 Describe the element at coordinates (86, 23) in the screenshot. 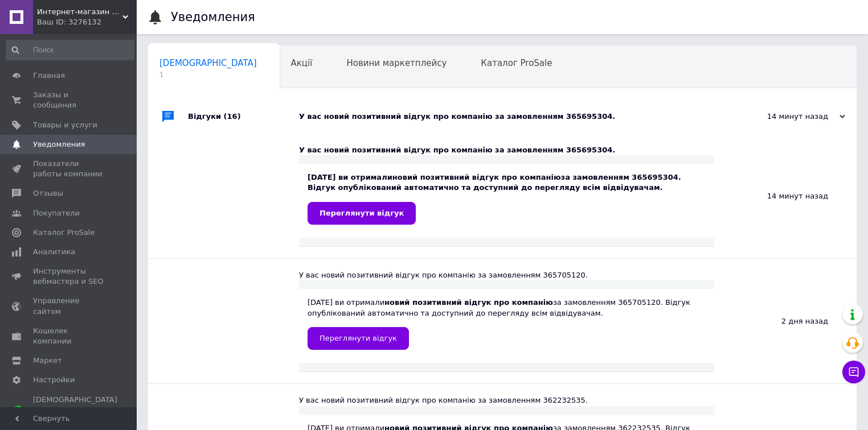

I see `div: Ваш ID: 3276132` at that location.